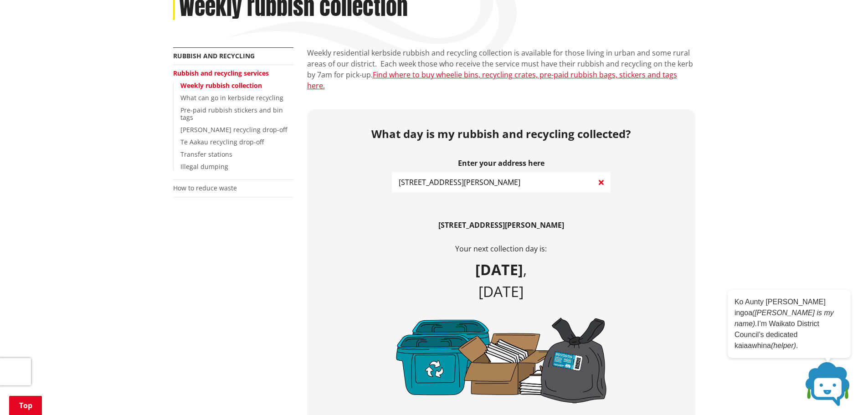 This screenshot has height=415, width=868. What do you see at coordinates (222, 142) in the screenshot?
I see `a: Te Aakau recycling drop-off` at bounding box center [222, 142].